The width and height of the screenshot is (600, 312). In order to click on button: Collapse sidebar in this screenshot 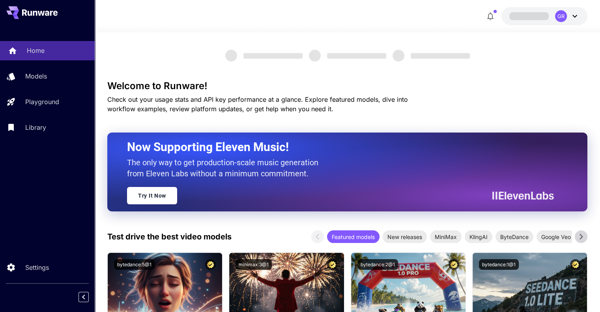, I will do `click(84, 297)`.